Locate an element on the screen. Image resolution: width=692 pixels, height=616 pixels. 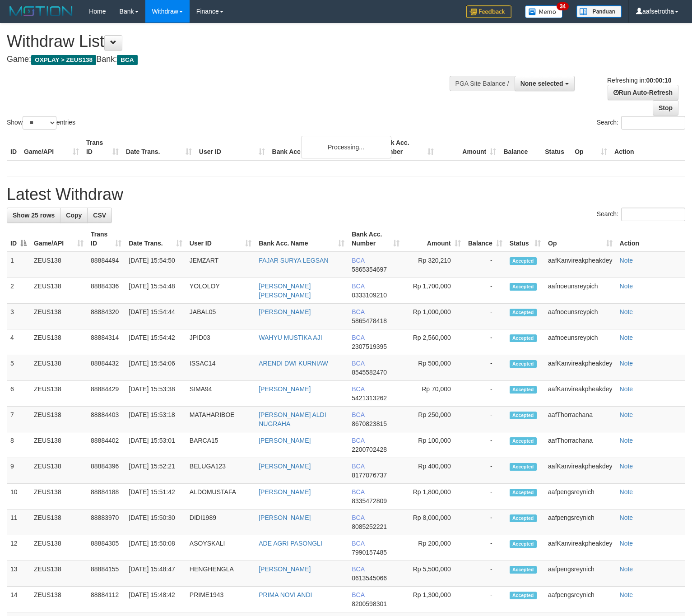
span: Copy 0333109210 to clipboard is located at coordinates (369, 295).